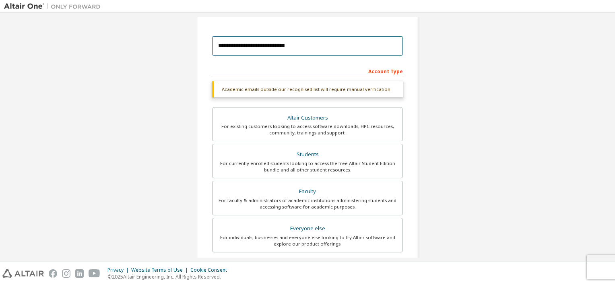 The width and height of the screenshot is (615, 285). Describe the element at coordinates (307, 229) in the screenshot. I see `div: Everyone else` at that location.